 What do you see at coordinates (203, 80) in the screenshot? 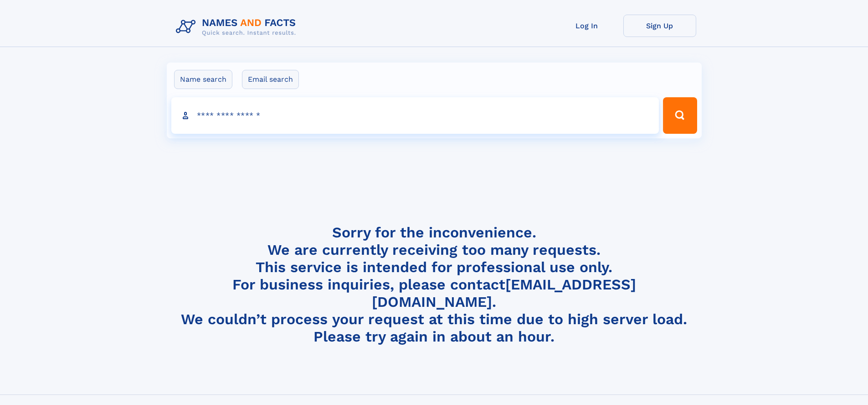
I see `label: Name search` at bounding box center [203, 80].